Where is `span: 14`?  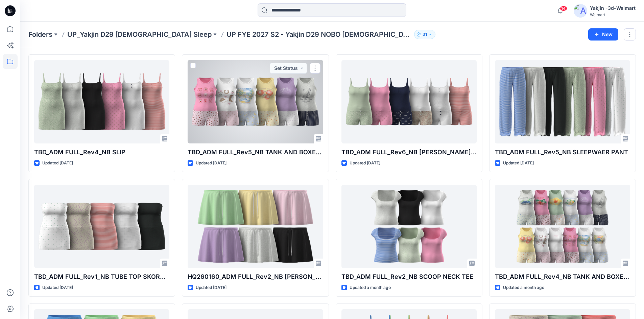 span: 14 is located at coordinates (563, 9).